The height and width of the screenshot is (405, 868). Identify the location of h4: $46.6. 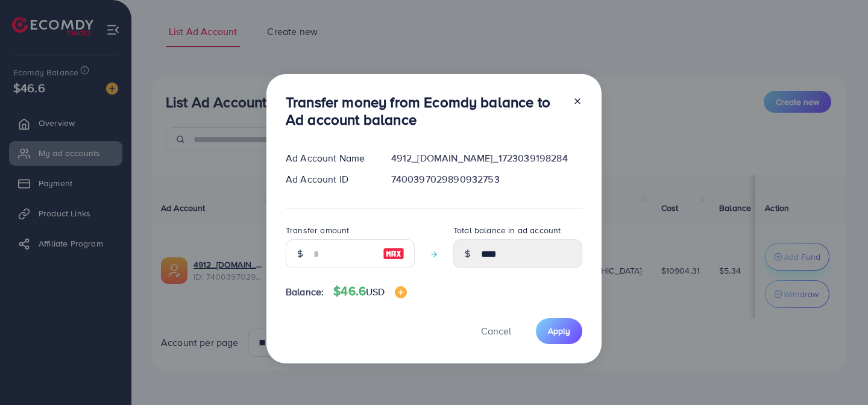
(369, 291).